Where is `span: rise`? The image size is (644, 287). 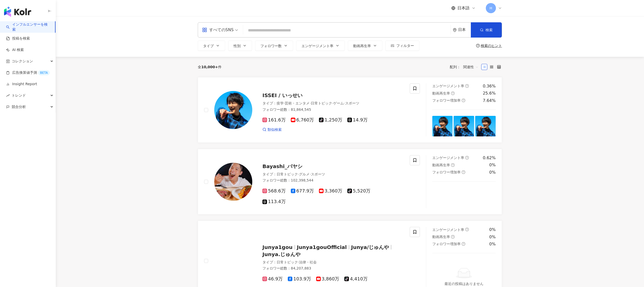
span: rise is located at coordinates (8, 95).